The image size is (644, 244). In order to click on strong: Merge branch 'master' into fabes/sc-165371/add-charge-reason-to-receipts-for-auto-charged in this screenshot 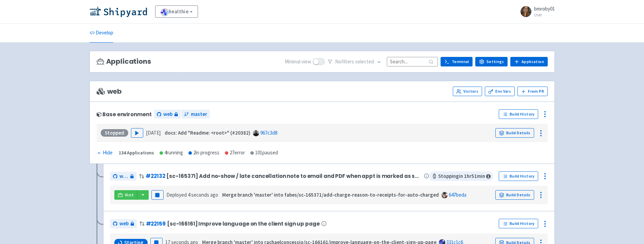, I will do `click(331, 195)`.